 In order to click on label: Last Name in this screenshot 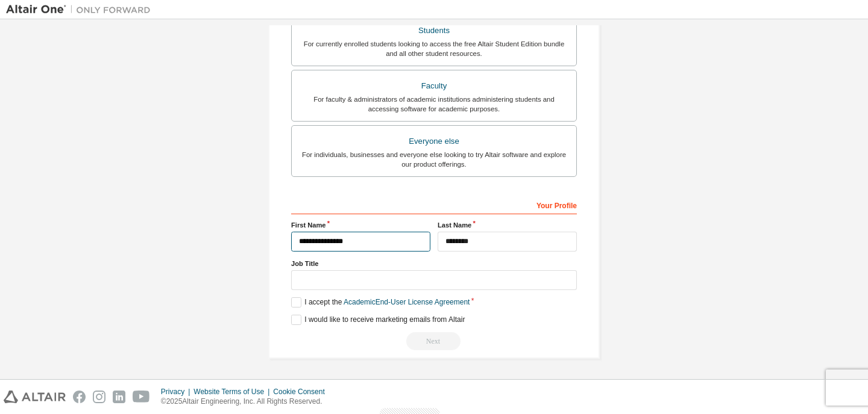, I will do `click(506, 225)`.